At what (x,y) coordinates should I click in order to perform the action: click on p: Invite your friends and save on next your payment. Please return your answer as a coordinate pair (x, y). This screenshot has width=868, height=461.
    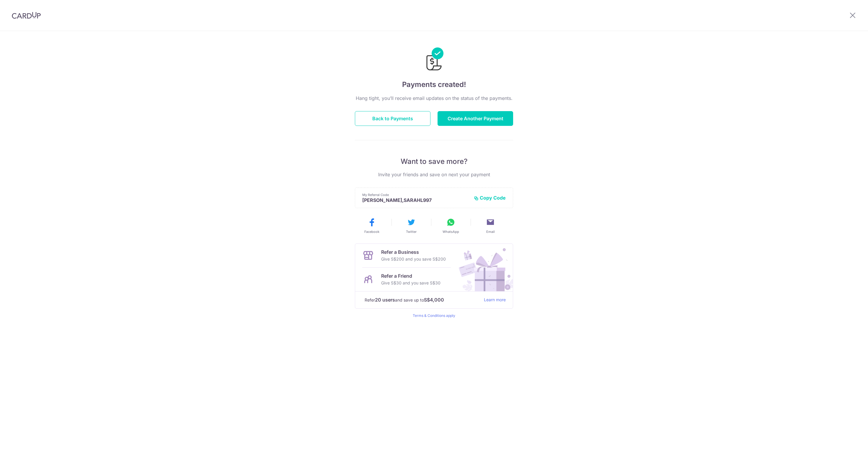
    Looking at the image, I should click on (434, 175).